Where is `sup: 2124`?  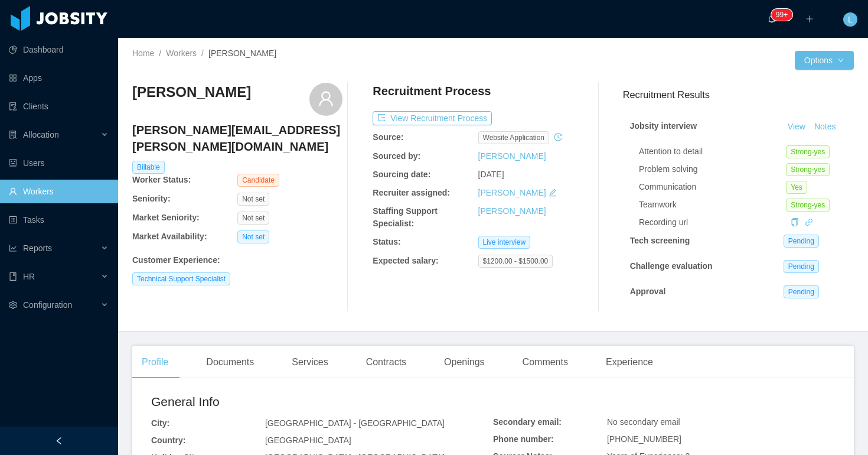 sup: 2124 is located at coordinates (782, 15).